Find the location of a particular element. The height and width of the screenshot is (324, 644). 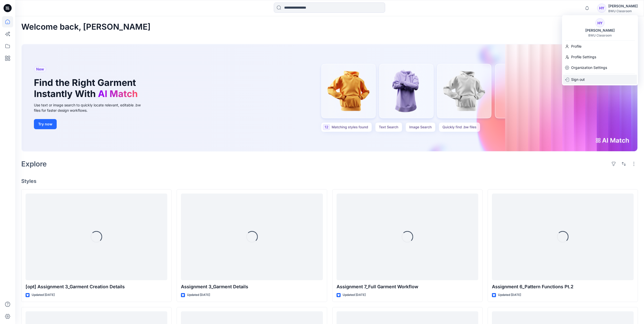

a: Profile Settings is located at coordinates (600, 57).